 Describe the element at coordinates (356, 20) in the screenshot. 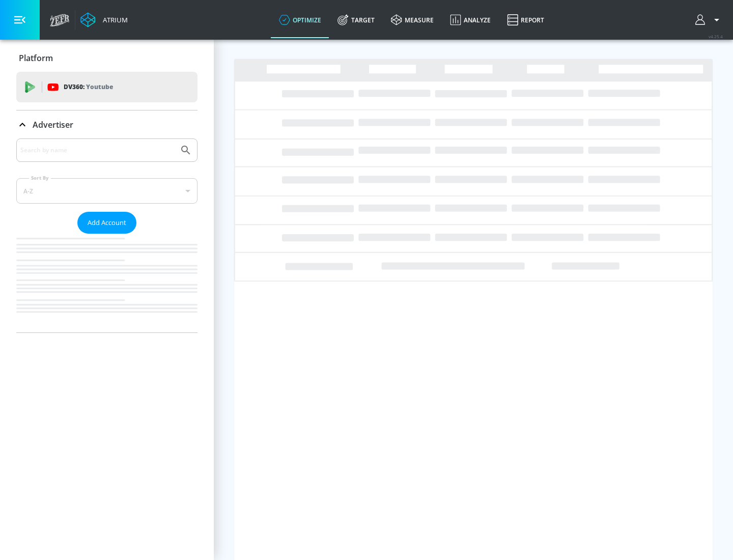

I see `a: Target` at that location.